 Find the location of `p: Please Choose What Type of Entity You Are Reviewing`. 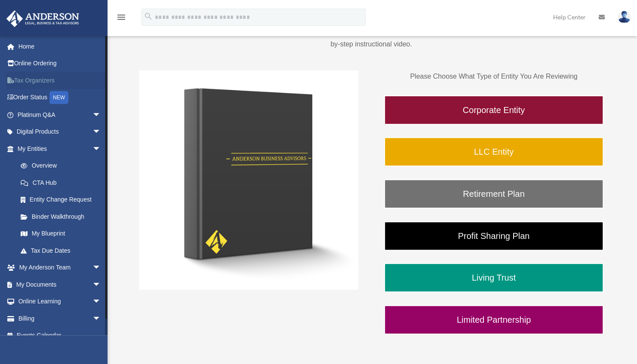

p: Please Choose What Type of Entity You Are Reviewing is located at coordinates (494, 77).